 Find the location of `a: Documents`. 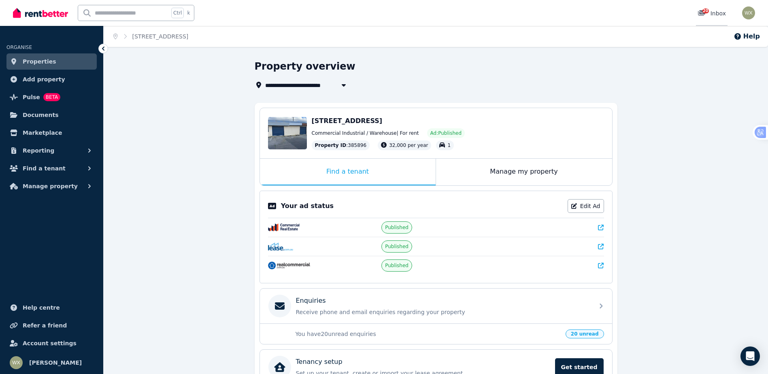

a: Documents is located at coordinates (51, 115).